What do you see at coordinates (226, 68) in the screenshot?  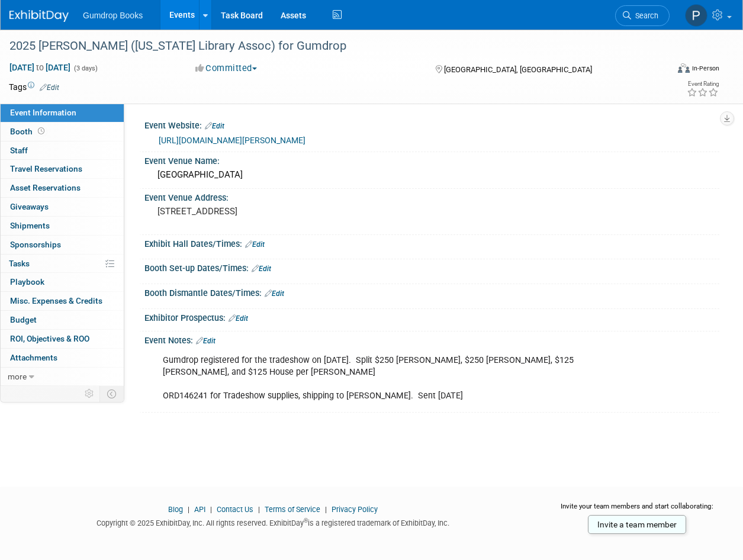 I see `button: Committed` at bounding box center [226, 68].